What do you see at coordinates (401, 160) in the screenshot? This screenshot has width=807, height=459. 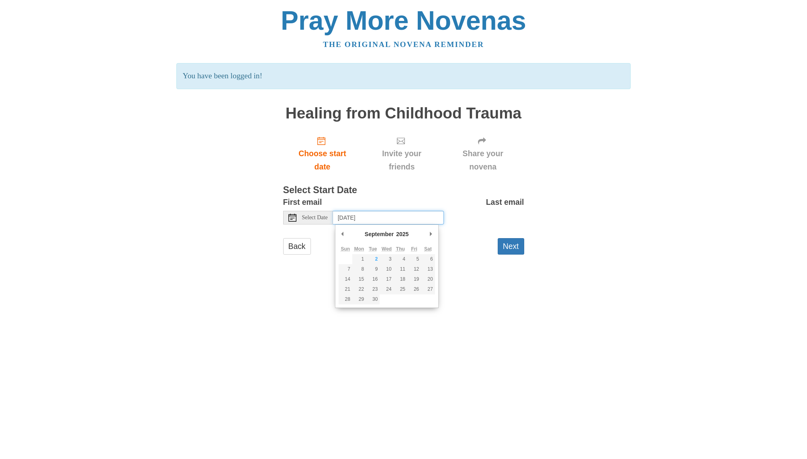 I see `span: Invite your friends` at bounding box center [401, 160].